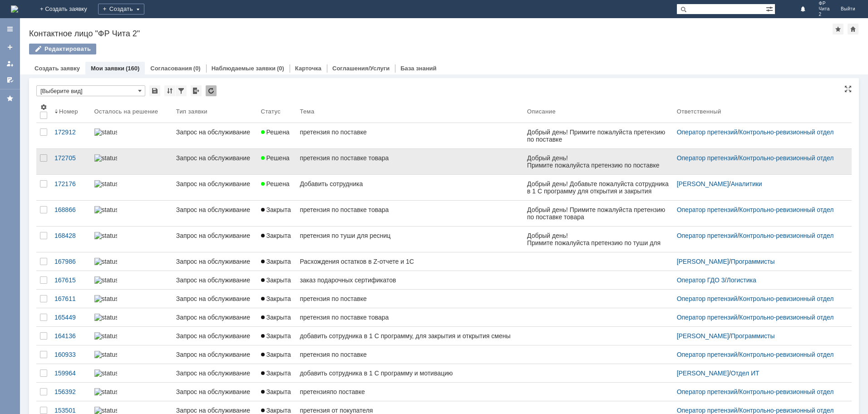 This screenshot has width=868, height=414. Describe the element at coordinates (770, 8) in the screenshot. I see `span: Расширенный поиск` at that location.